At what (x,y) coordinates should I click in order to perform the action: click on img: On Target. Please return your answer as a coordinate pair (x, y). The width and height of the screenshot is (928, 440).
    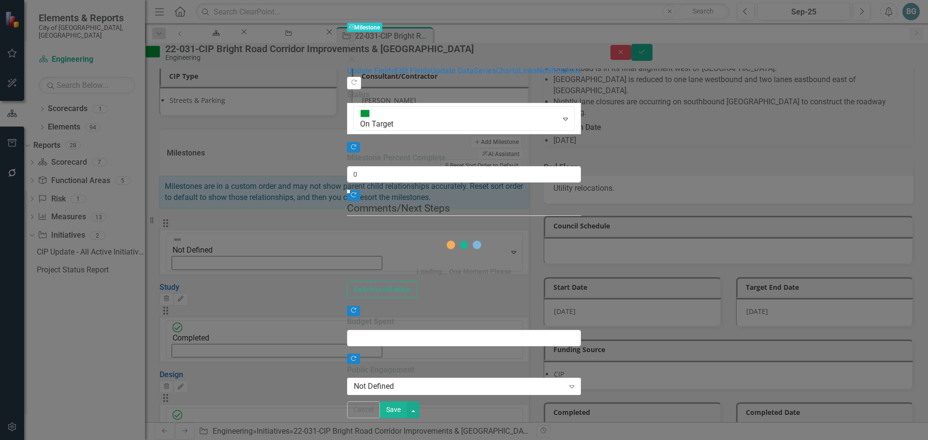
    Looking at the image, I should click on (365, 114).